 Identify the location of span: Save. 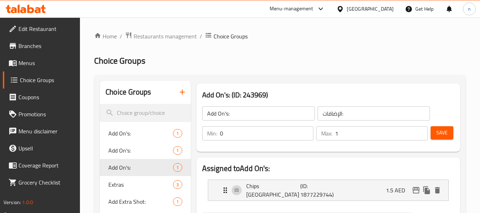
(442, 132).